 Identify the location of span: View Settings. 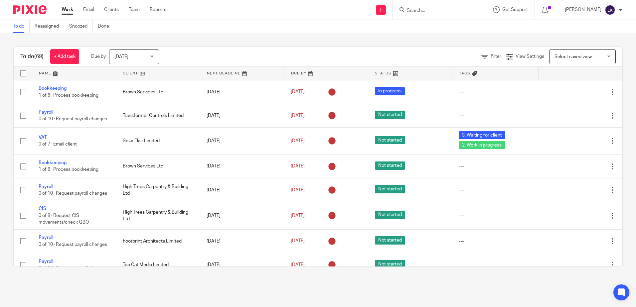
(530, 57).